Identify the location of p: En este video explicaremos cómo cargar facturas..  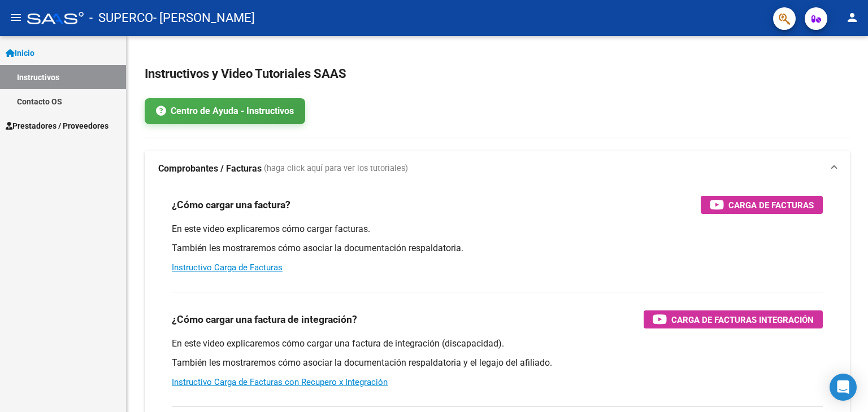
(498, 229).